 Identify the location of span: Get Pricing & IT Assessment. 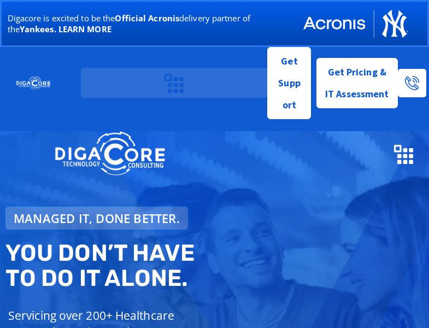
(357, 83).